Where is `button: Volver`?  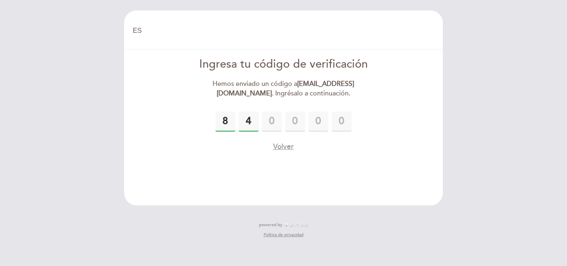
button: Volver is located at coordinates (284, 147).